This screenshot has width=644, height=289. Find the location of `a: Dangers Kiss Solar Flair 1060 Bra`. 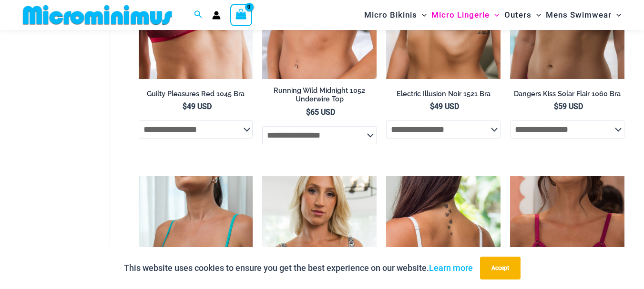

a: Dangers Kiss Solar Flair 1060 Bra is located at coordinates (567, 96).